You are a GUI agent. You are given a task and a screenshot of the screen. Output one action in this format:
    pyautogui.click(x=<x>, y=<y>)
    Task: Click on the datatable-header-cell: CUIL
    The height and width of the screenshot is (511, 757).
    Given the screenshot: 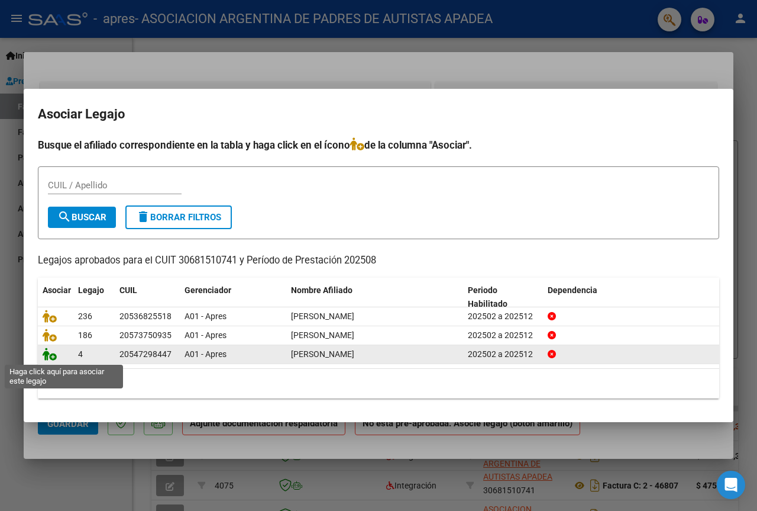 What is the action you would take?
    pyautogui.click(x=147, y=297)
    